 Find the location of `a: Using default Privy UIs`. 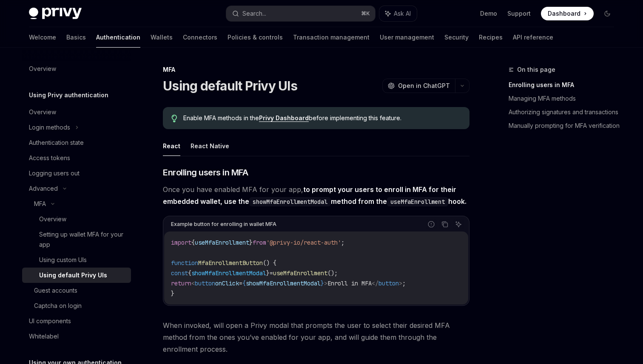

a: Using default Privy UIs is located at coordinates (76, 275).